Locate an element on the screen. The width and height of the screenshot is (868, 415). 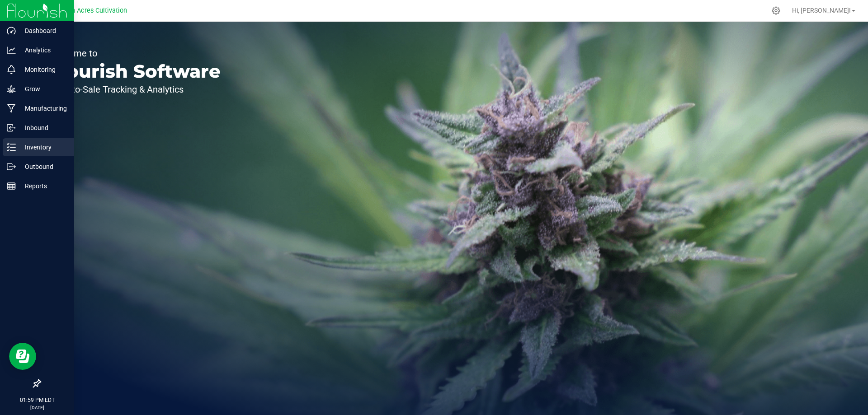
p: Monitoring is located at coordinates (43, 70).